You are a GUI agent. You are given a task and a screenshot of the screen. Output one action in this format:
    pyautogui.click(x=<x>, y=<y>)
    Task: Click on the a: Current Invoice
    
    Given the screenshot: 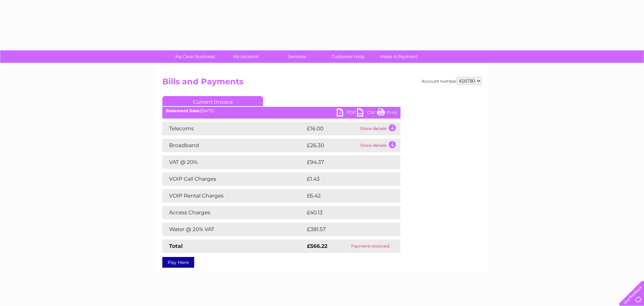 What is the action you would take?
    pyautogui.click(x=213, y=101)
    